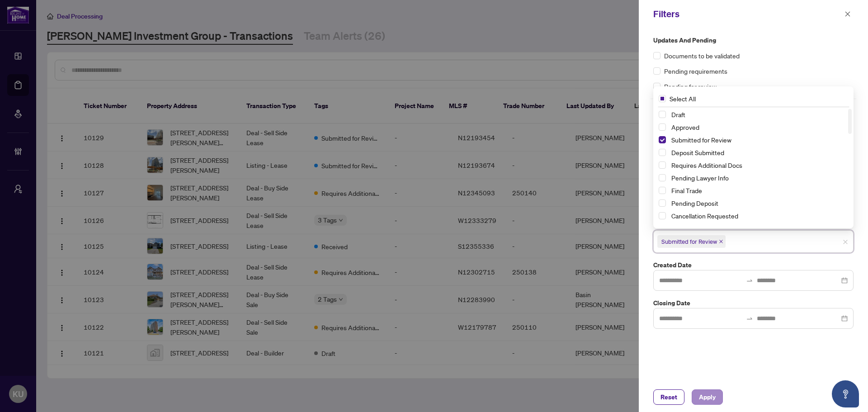  What do you see at coordinates (753, 303) in the screenshot?
I see `label: Closing Date` at bounding box center [753, 303].